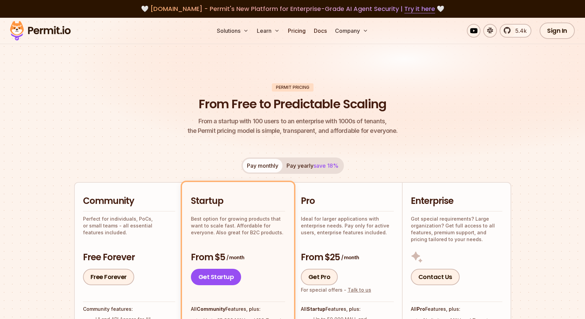 This screenshot has height=319, width=585. I want to click on img: Permit logo, so click(40, 31).